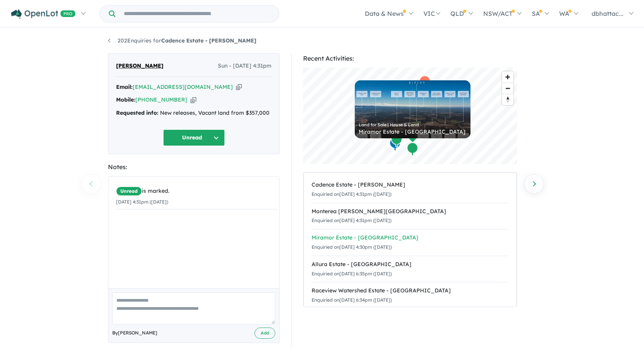 The height and width of the screenshot is (348, 644). Describe the element at coordinates (194, 113) in the screenshot. I see `div: New releases, Vacant land from $357,000` at that location.